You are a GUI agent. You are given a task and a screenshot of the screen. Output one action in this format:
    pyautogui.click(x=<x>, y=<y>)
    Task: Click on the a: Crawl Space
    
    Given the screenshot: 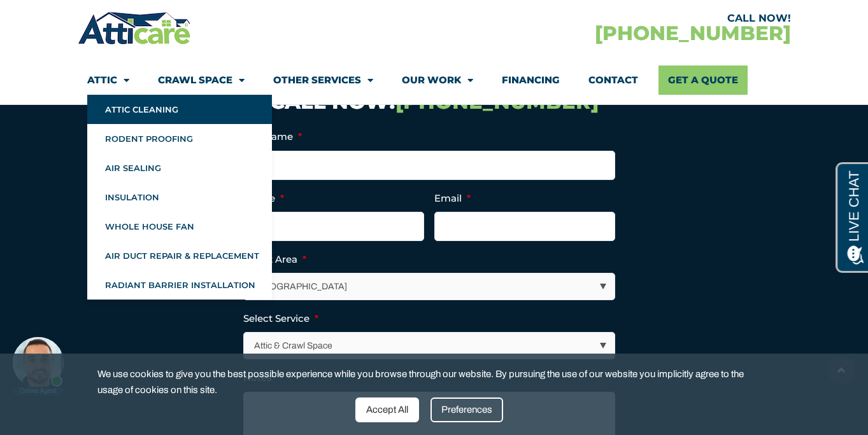 What is the action you would take?
    pyautogui.click(x=201, y=80)
    